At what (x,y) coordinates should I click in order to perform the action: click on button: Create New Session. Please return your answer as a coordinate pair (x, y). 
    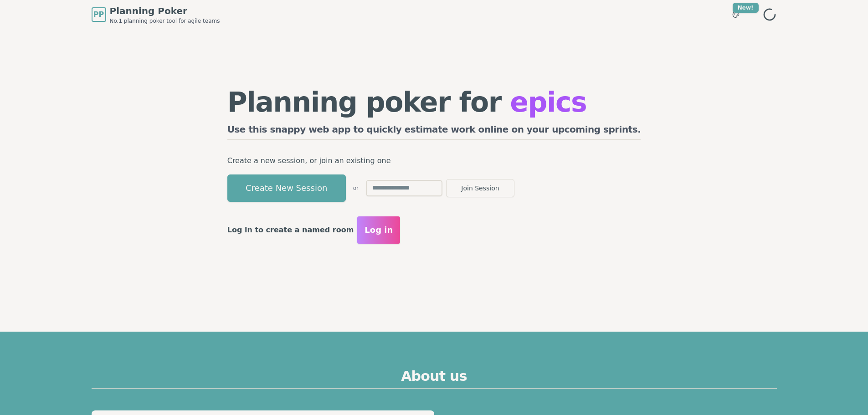
    Looking at the image, I should click on (287, 188).